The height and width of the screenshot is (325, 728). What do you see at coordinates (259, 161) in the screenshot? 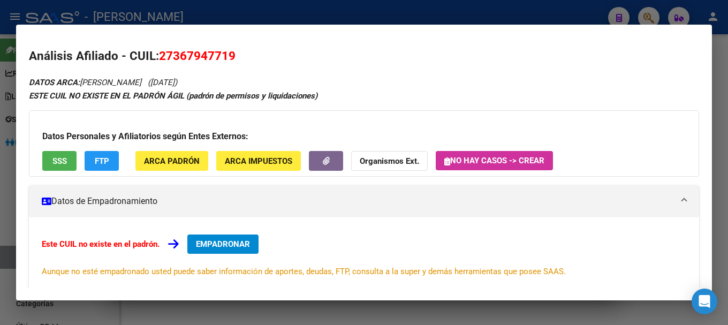
I see `button: ARCA Impuestos` at bounding box center [259, 161].